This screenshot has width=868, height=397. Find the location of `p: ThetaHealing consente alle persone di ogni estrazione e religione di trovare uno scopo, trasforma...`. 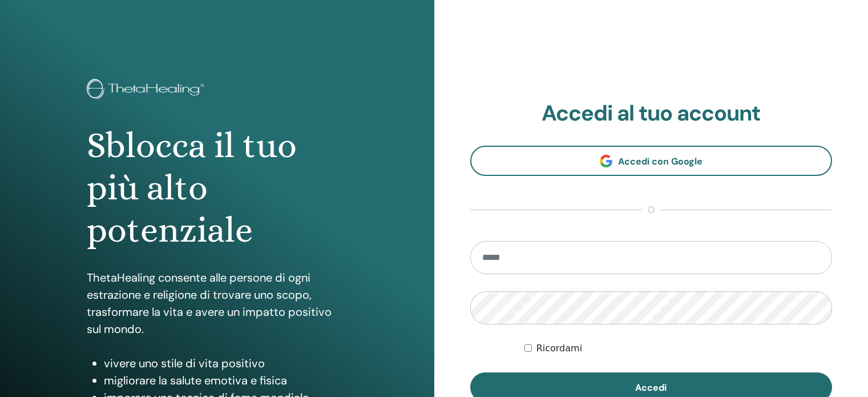

p: ThetaHealing consente alle persone di ogni estrazione e religione di trovare uno scopo, trasforma... is located at coordinates (217, 303).